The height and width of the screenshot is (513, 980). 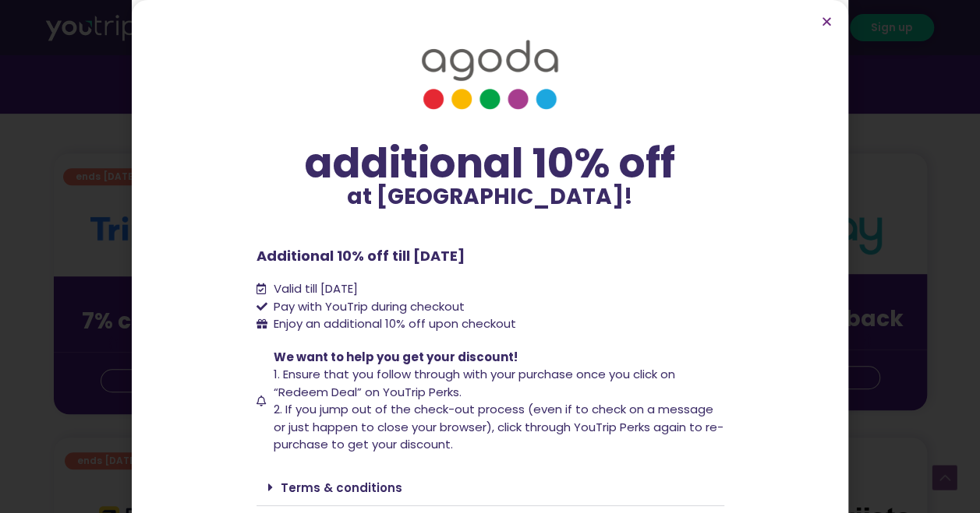 I want to click on a: Close, so click(x=826, y=21).